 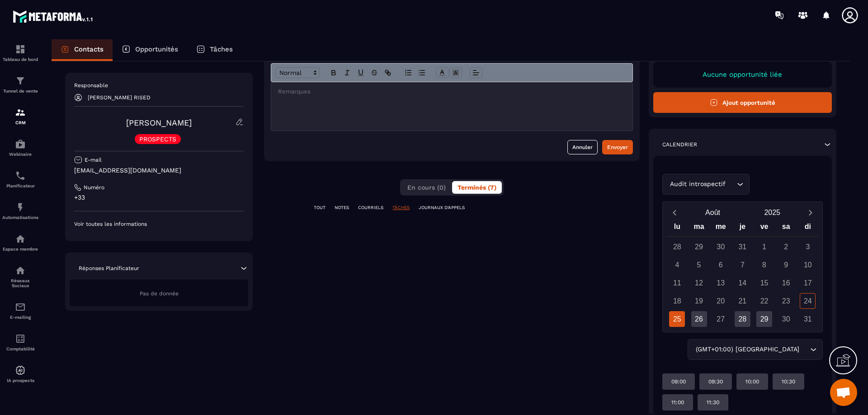 I want to click on button: Open months overlay, so click(x=713, y=212).